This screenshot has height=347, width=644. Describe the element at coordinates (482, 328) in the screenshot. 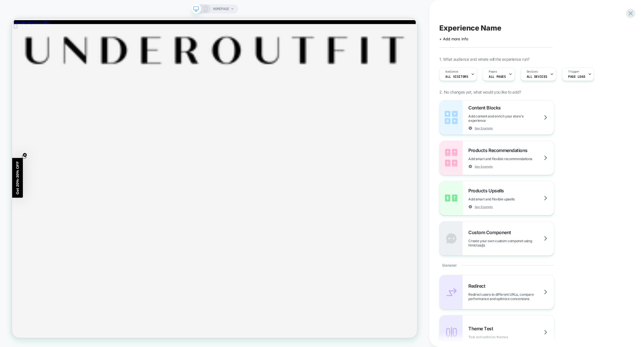

I see `span: Theme Test` at that location.